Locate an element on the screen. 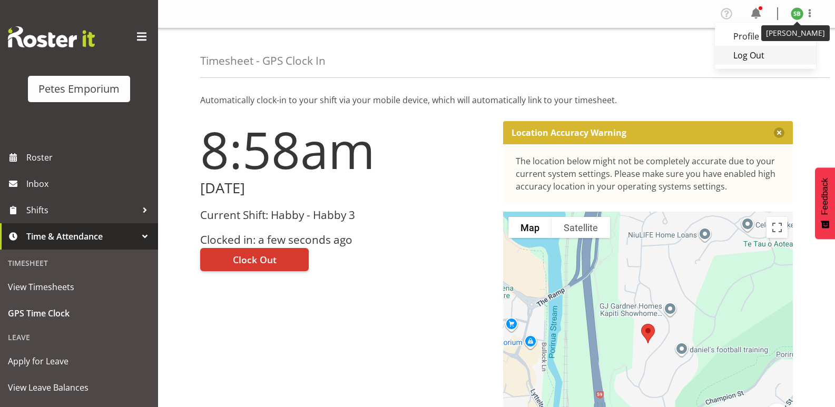 The height and width of the screenshot is (407, 835). h4: Timesheet - GPS Clock In is located at coordinates (263, 61).